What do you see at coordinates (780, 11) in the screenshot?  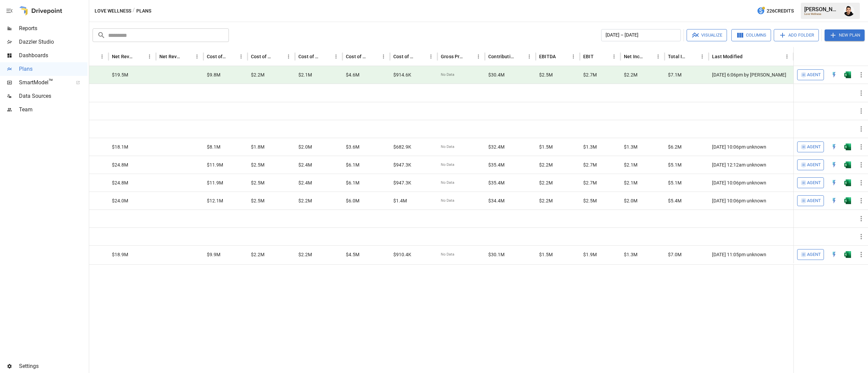 I see `span: 226 Credits` at bounding box center [780, 11].